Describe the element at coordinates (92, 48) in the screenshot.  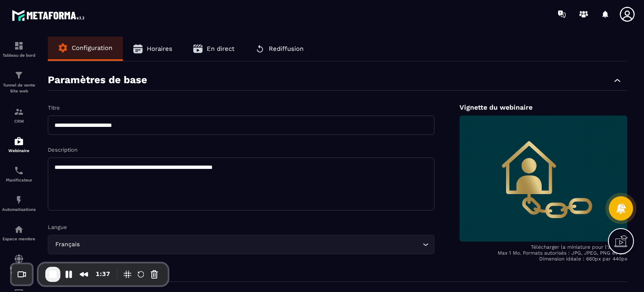
I see `span: Configuration` at that location.